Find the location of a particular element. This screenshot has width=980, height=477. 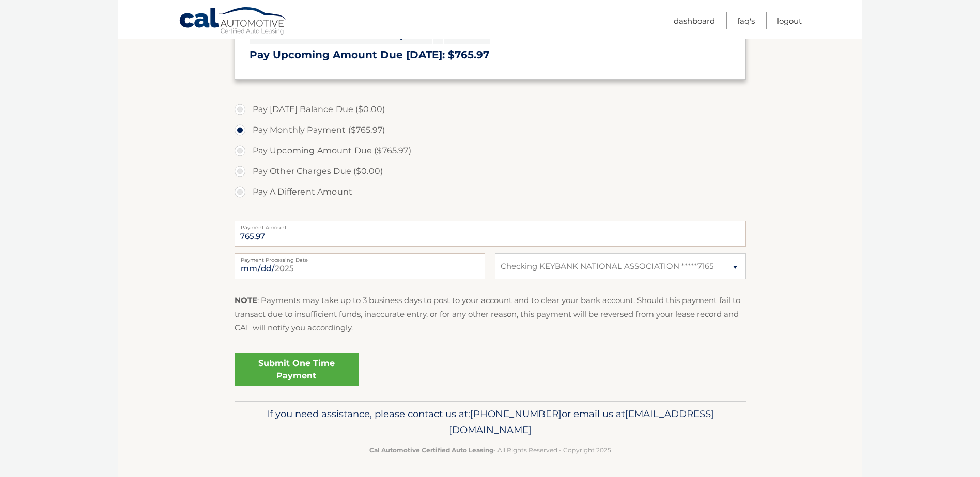

p: If you need assistance, please contact us at: or email us at is located at coordinates (490, 422).